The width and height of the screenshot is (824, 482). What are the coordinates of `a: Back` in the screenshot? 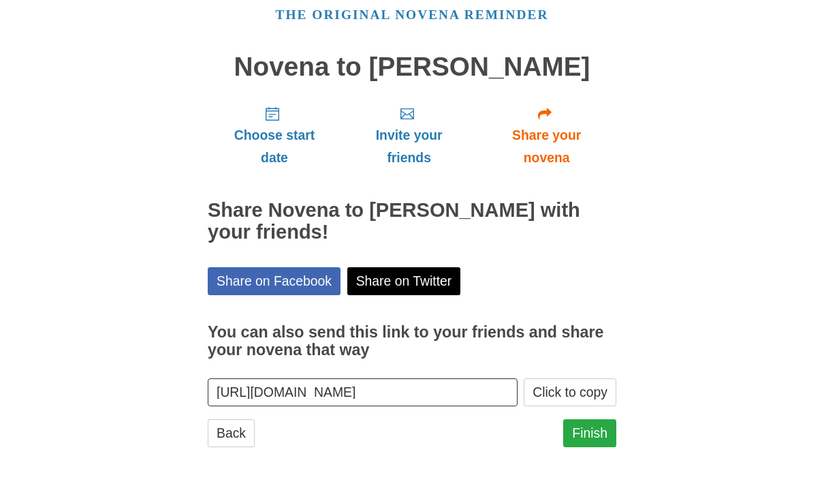 It's located at (231, 433).